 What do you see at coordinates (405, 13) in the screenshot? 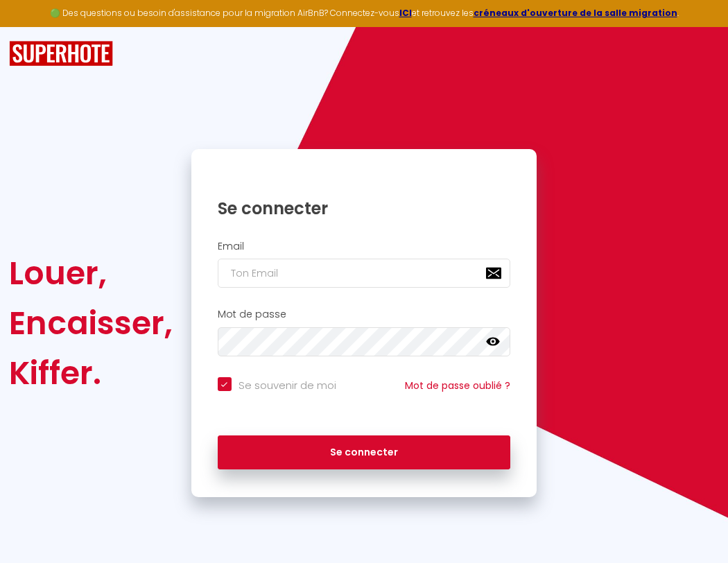
I see `strong: ICI` at bounding box center [405, 13].